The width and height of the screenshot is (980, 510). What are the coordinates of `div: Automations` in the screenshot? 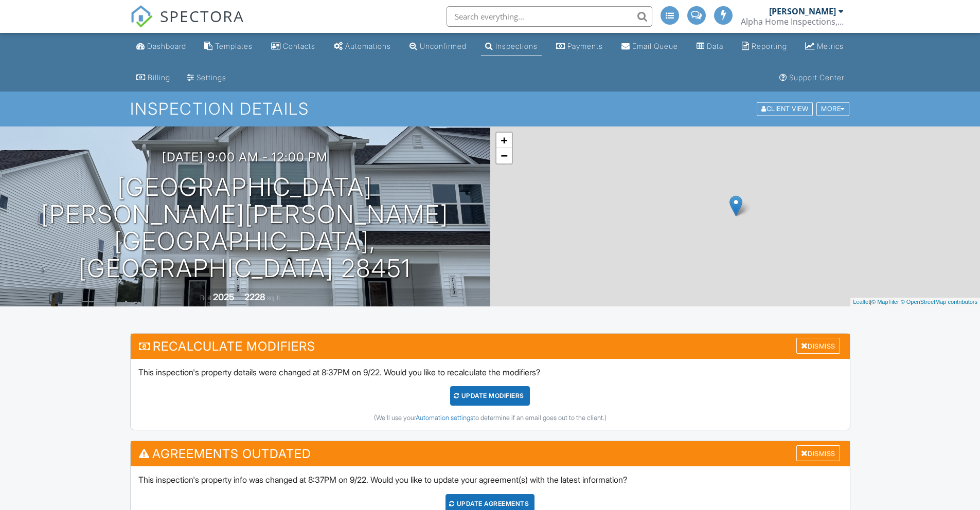 It's located at (368, 46).